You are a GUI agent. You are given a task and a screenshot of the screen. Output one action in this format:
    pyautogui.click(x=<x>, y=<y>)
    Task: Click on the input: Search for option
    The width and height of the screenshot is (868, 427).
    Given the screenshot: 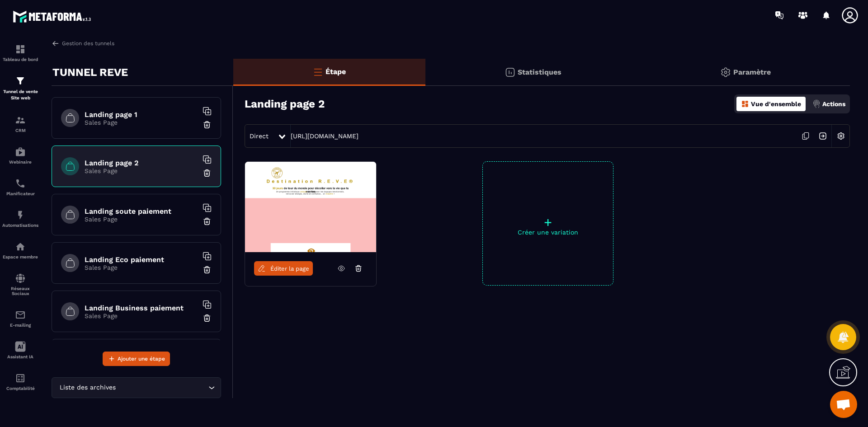 What is the action you would take?
    pyautogui.click(x=162, y=388)
    